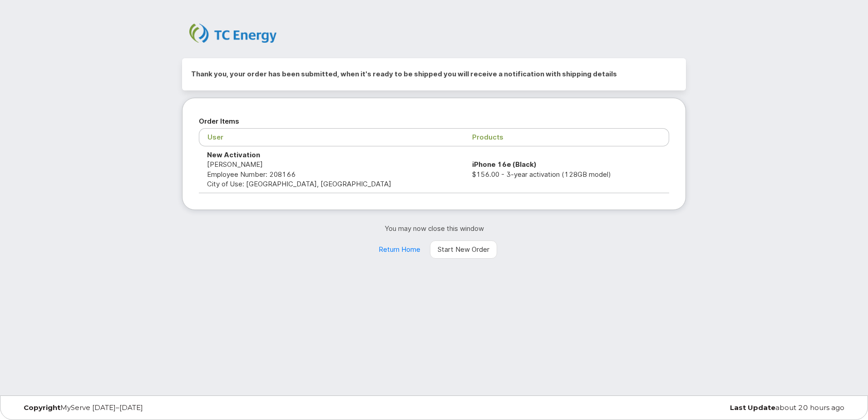 Image resolution: width=868 pixels, height=420 pixels. I want to click on td: $156.00 - 3-year activation (128GB model), so click(567, 170).